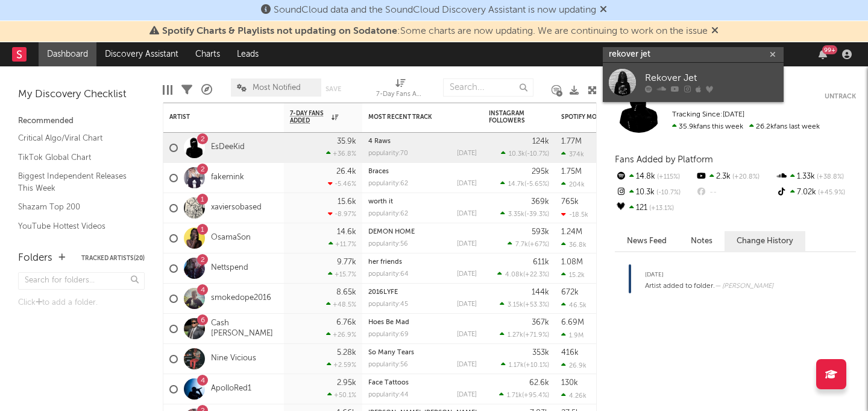 The width and height of the screenshot is (868, 411). I want to click on span: +115 %, so click(667, 177).